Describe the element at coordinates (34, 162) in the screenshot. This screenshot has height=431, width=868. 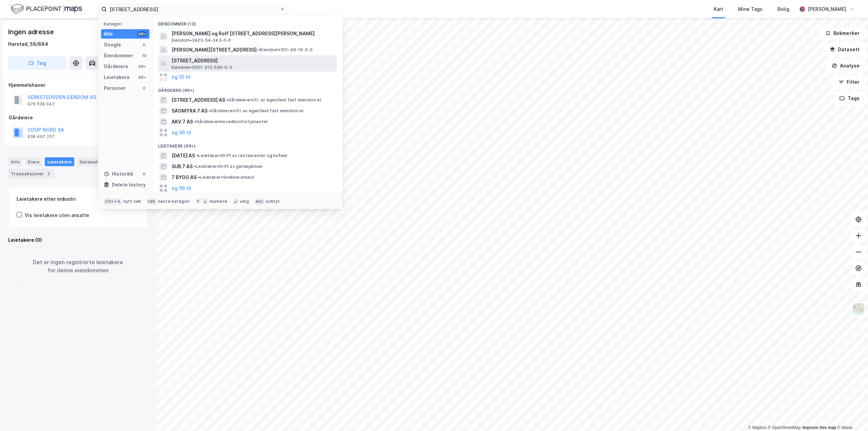
I see `div: Eiere` at that location.